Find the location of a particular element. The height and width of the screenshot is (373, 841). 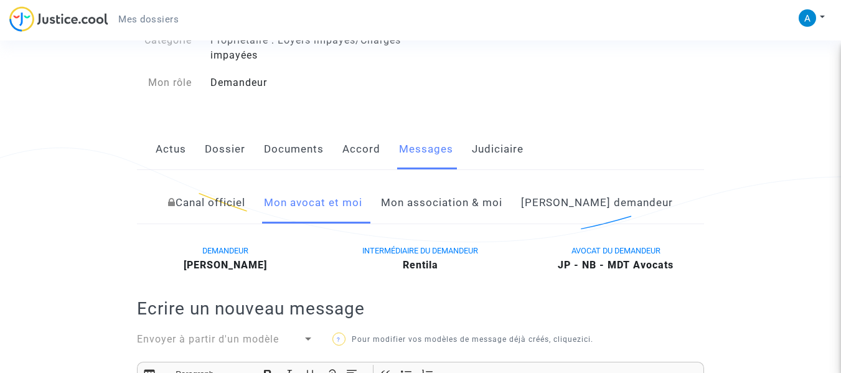

div: Mon rôle is located at coordinates (164, 83).